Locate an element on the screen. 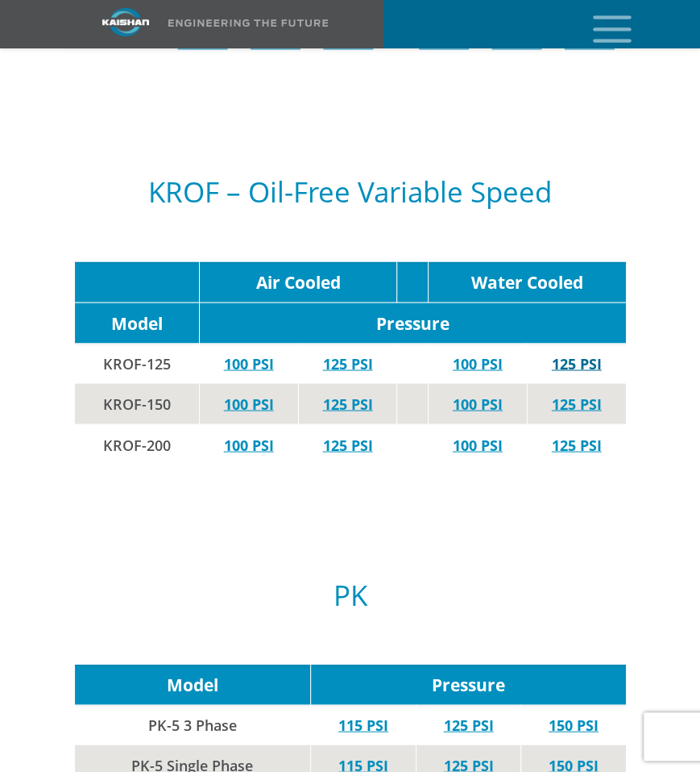  h5: PK is located at coordinates (351, 594).